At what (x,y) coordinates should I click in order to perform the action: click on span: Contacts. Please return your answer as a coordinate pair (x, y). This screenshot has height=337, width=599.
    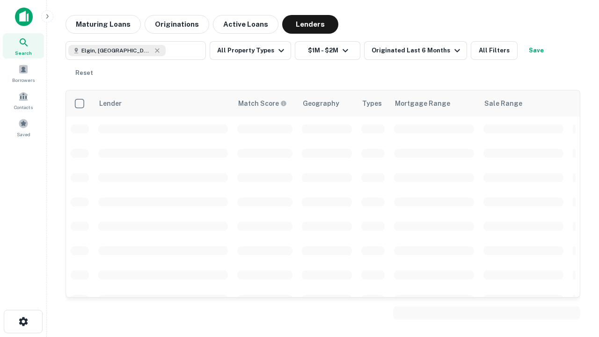
    Looking at the image, I should click on (23, 107).